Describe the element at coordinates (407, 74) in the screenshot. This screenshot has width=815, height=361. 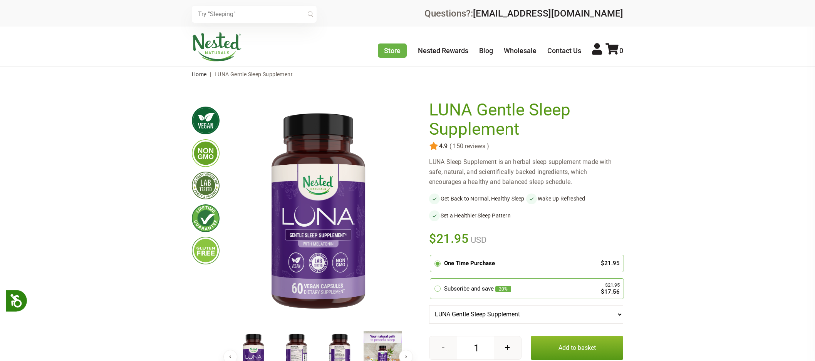
I see `nav: breadcrumbs` at that location.